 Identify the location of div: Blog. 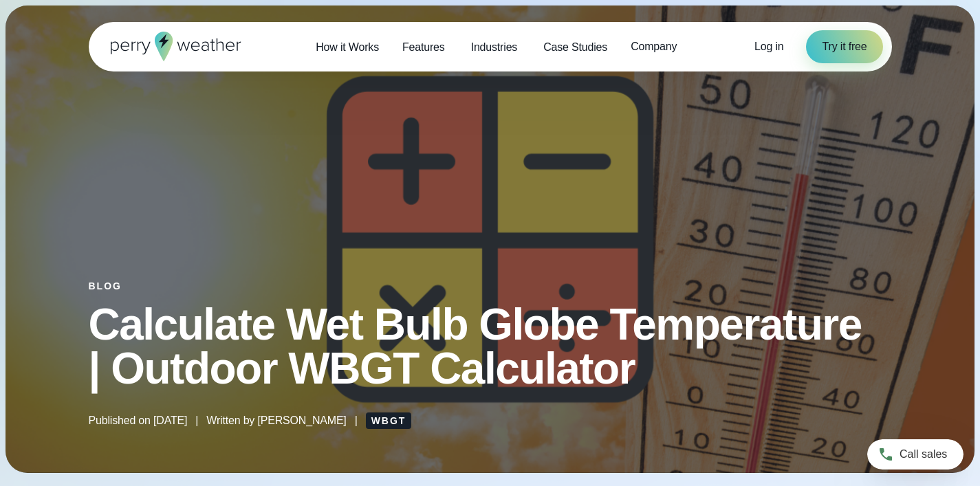
(490, 286).